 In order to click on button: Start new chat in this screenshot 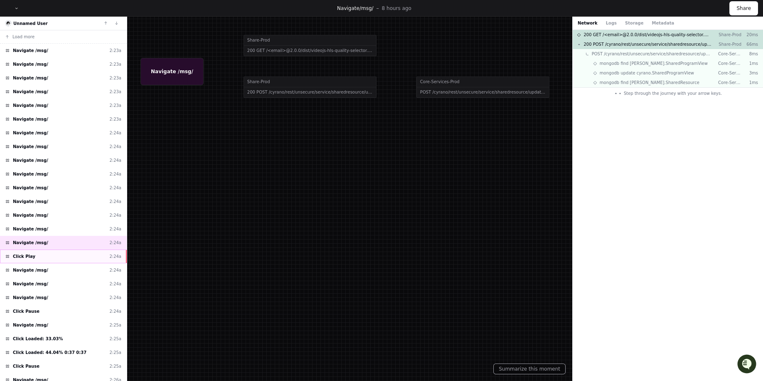, I will do `click(146, 69)`.